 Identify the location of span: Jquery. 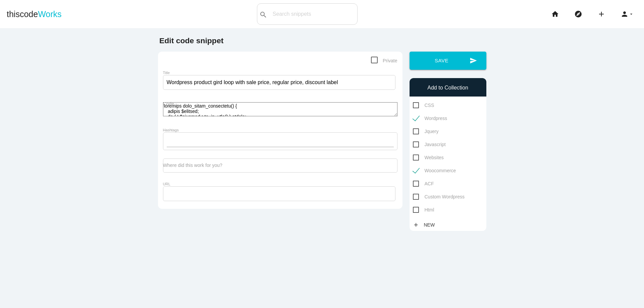
(425, 132).